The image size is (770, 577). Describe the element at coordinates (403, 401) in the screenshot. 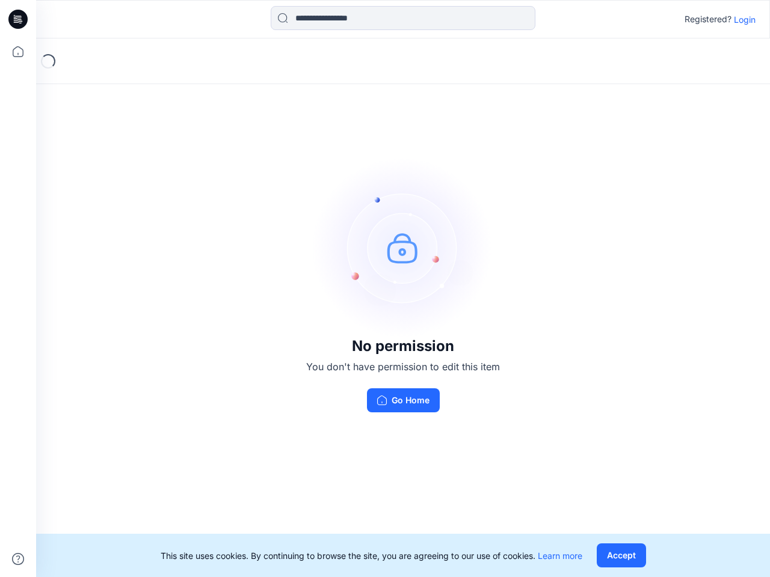

I see `a: Go Home` at that location.